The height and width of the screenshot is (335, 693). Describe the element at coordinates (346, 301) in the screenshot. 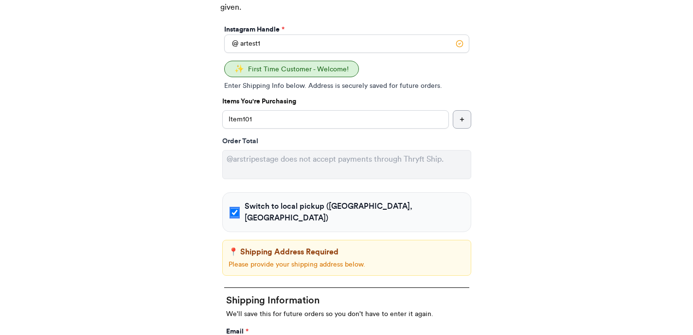

I see `h2: Shipping Information` at that location.